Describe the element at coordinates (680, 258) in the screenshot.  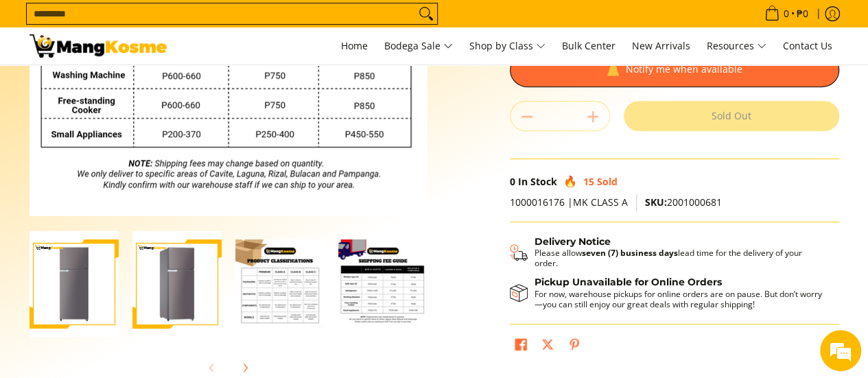
I see `p: Please allow lead time for the delivery of your order.` at that location.